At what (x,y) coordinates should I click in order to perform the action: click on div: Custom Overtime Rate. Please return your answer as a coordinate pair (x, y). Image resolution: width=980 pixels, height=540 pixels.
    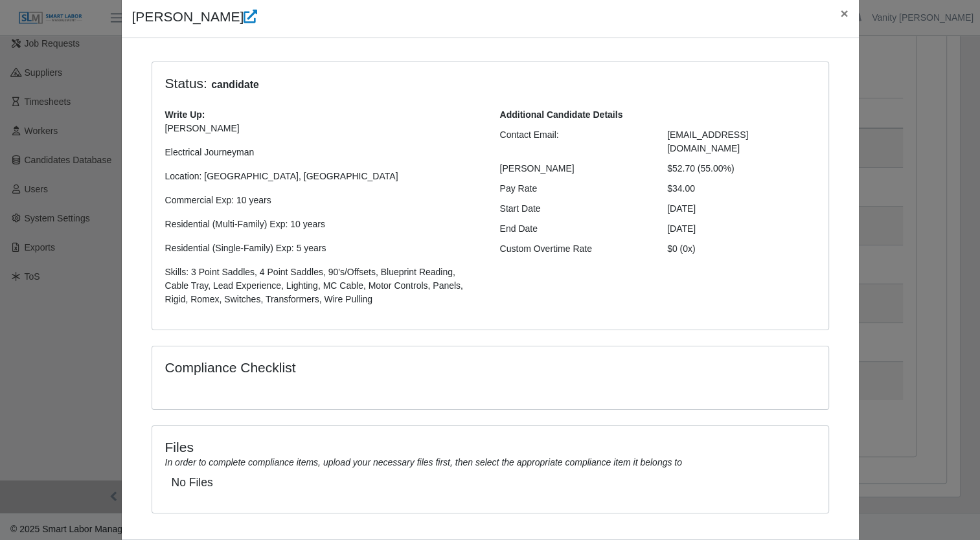
    Looking at the image, I should click on (574, 249).